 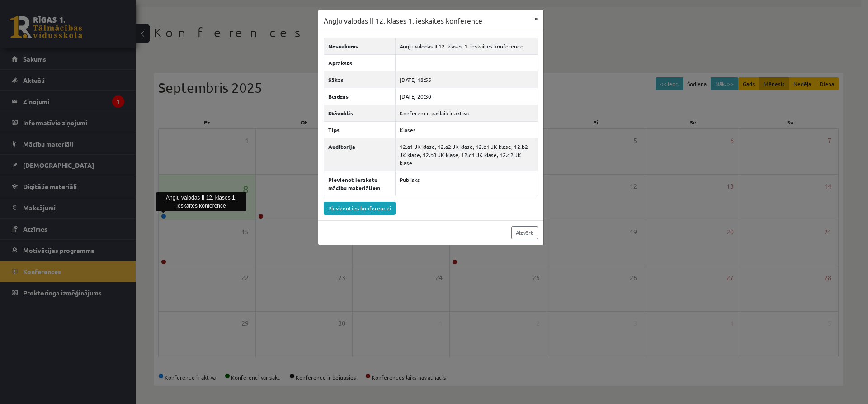 What do you see at coordinates (360, 129) in the screenshot?
I see `th: Tips` at bounding box center [360, 129].